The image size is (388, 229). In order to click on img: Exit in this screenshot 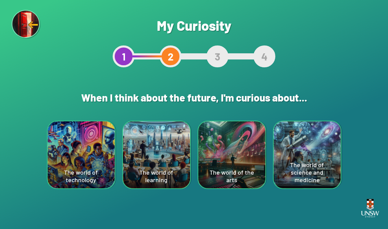, I will do `click(26, 25)`.